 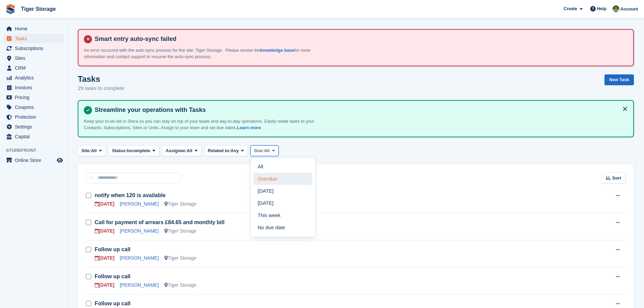 I want to click on span: Invoices, so click(x=35, y=88).